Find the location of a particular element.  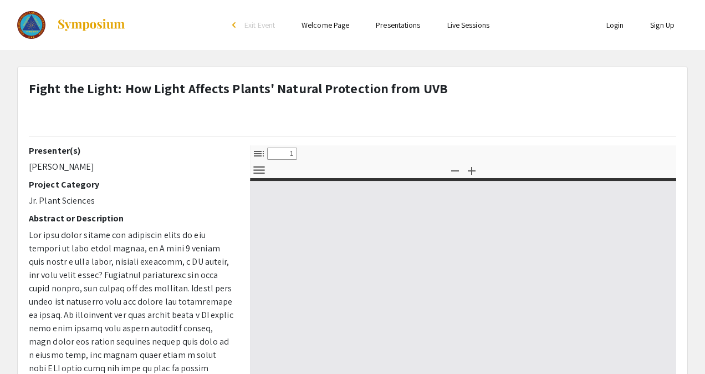

img: Symposium by ForagerOne is located at coordinates (91, 25).